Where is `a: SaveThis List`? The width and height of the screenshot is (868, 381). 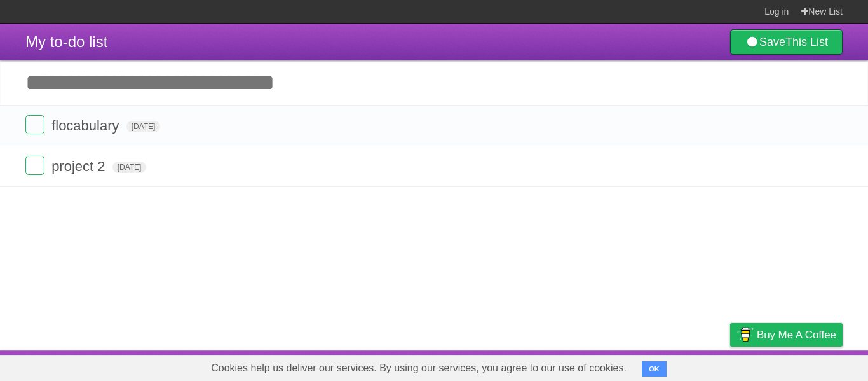 a: SaveThis List is located at coordinates (786, 42).